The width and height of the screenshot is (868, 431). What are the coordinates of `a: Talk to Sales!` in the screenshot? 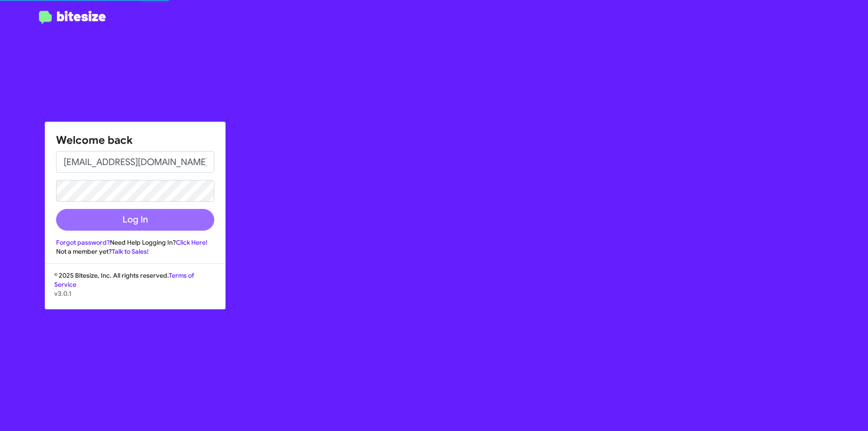 It's located at (130, 252).